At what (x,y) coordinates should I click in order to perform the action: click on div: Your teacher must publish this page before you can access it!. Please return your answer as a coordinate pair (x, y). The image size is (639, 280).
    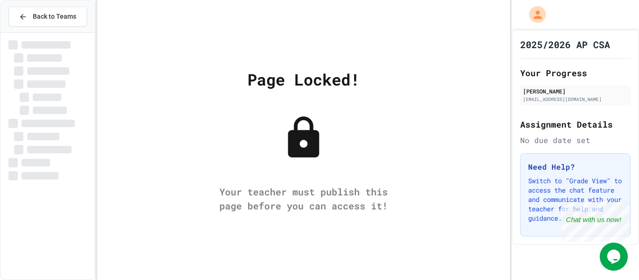
    Looking at the image, I should click on (303, 199).